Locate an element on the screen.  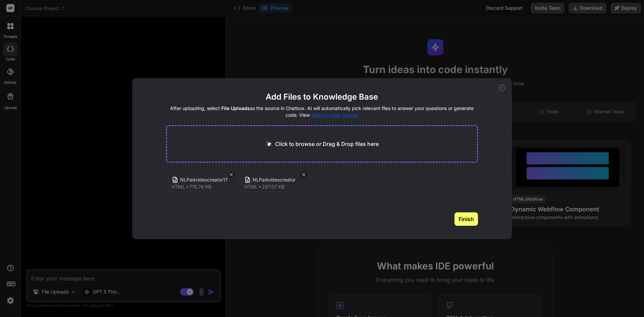
span: 297.07 KB is located at coordinates (273, 187).